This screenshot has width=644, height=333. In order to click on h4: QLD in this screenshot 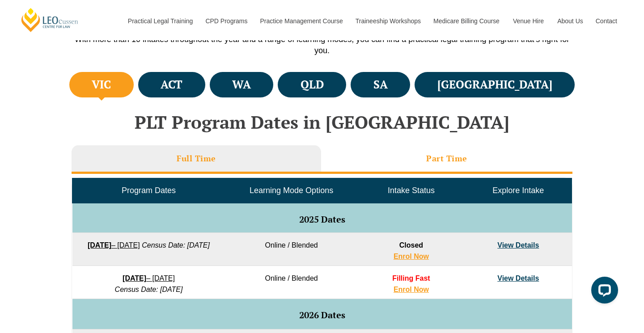, I will do `click(312, 84)`.